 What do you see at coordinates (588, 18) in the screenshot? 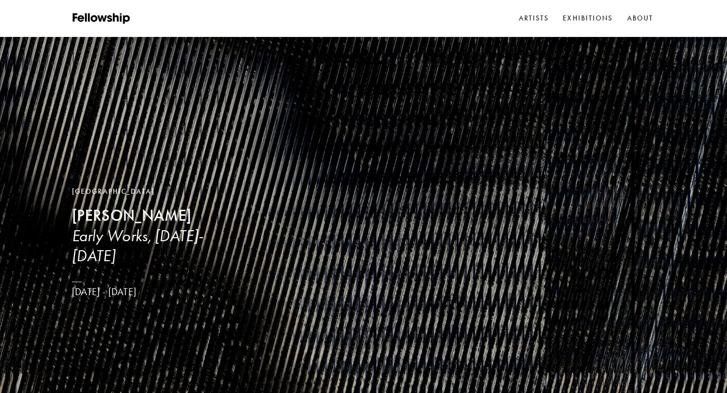
I see `a: Exhibitions` at bounding box center [588, 18].